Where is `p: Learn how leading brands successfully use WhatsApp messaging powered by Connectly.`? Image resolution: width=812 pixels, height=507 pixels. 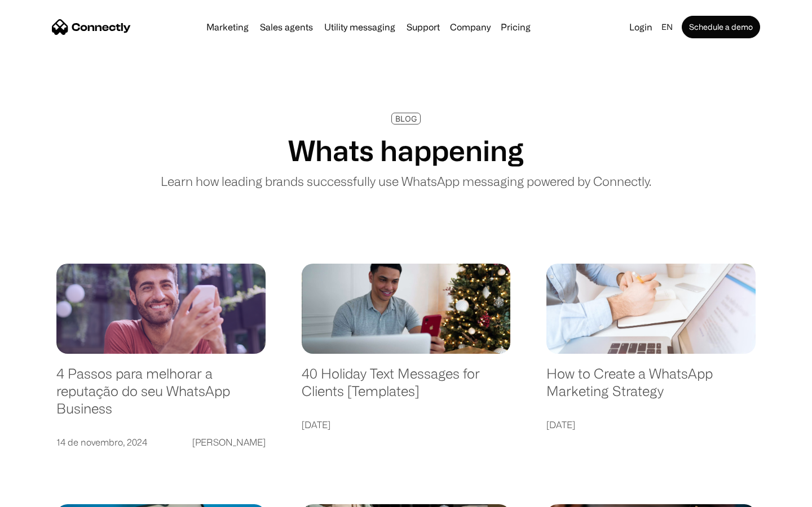
p: Learn how leading brands successfully use WhatsApp messaging powered by Connectly. is located at coordinates (406, 181).